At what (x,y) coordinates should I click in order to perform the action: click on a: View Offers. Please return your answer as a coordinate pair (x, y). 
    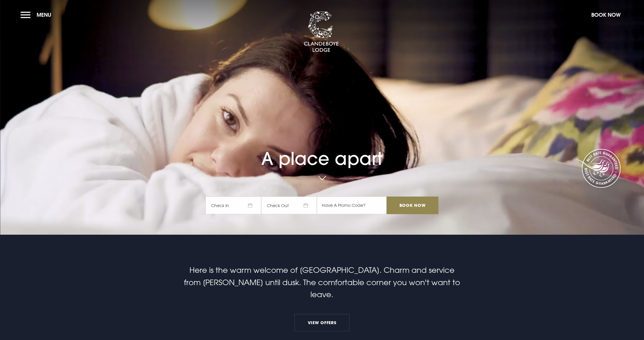
    Looking at the image, I should click on (322, 322).